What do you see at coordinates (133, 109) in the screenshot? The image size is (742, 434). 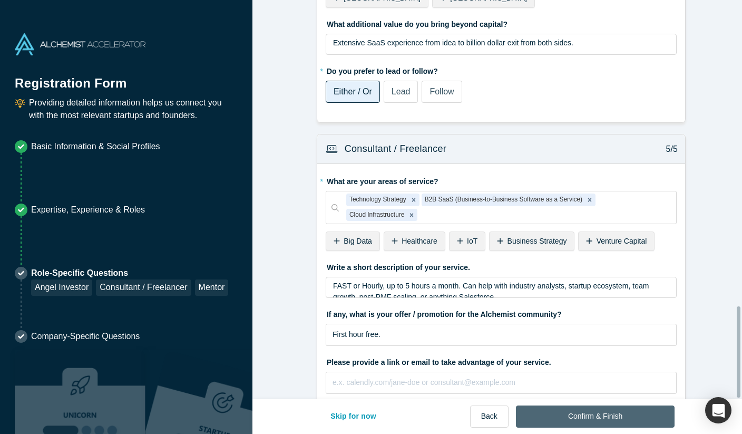 I see `p: Providing detailed information helps us connect you with the most relevant startups and founders.` at bounding box center [133, 109].